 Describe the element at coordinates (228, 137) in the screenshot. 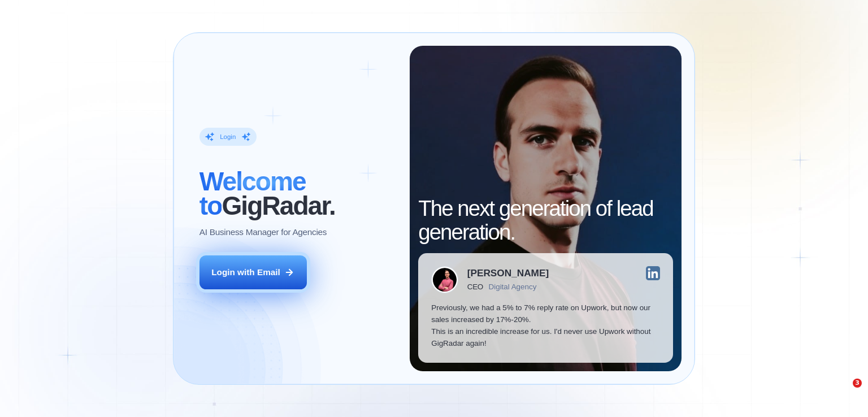

I see `div: Login` at that location.